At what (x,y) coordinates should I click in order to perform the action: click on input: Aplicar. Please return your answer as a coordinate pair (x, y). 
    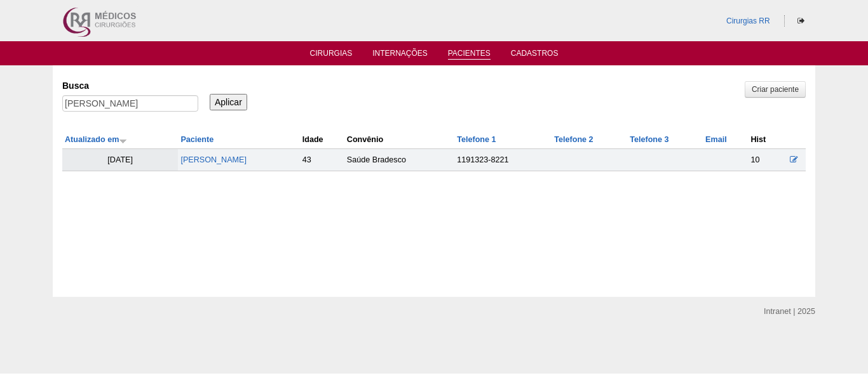
    Looking at the image, I should click on (228, 102).